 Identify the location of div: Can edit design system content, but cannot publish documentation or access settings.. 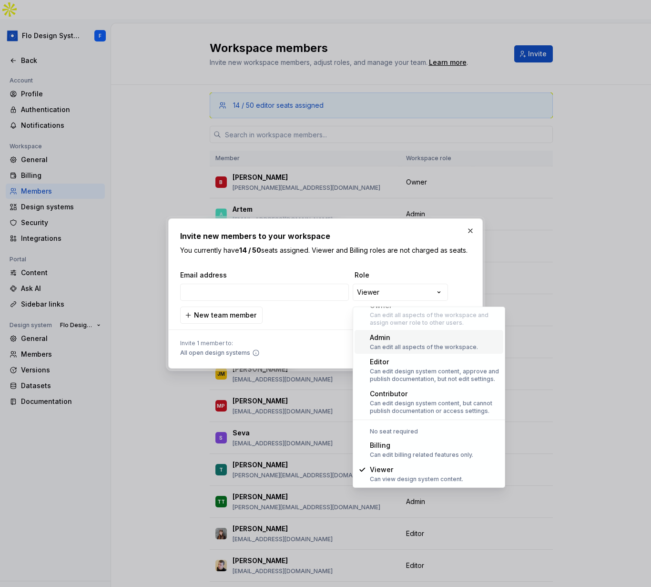
(435, 407).